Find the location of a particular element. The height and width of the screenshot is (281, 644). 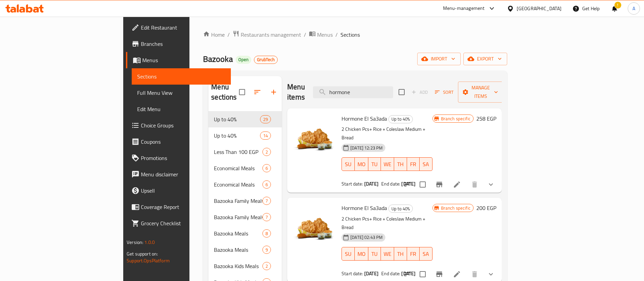

span: 14 is located at coordinates (266, 135).